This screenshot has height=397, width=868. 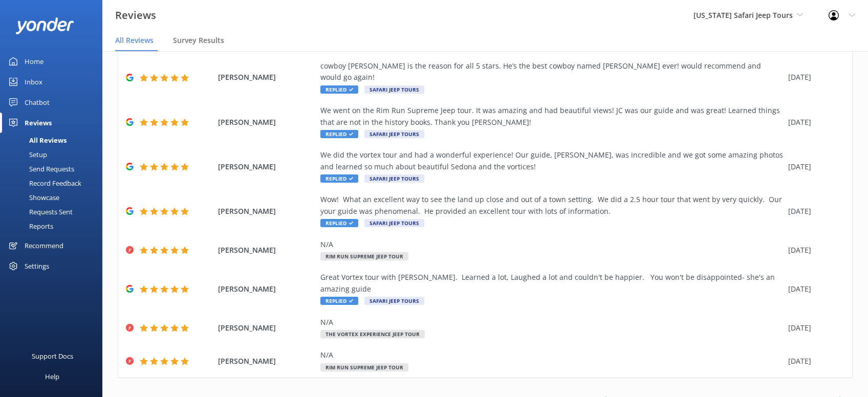 What do you see at coordinates (30, 226) in the screenshot?
I see `div: Reports` at bounding box center [30, 226].